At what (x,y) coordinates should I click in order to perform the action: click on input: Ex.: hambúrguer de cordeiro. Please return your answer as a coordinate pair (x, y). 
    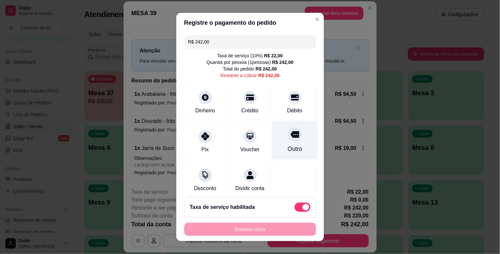
    Looking at the image, I should click on (250, 42).